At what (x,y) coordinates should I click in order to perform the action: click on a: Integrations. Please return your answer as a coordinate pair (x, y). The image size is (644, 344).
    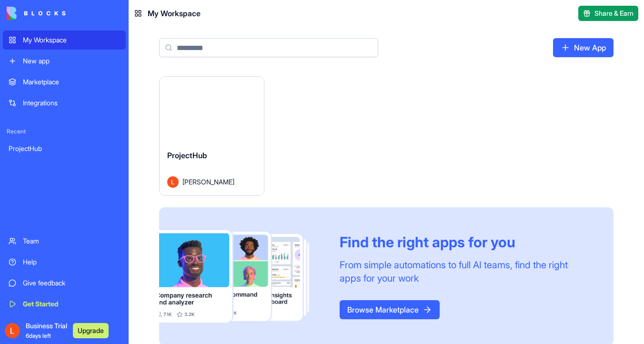
    Looking at the image, I should click on (64, 103).